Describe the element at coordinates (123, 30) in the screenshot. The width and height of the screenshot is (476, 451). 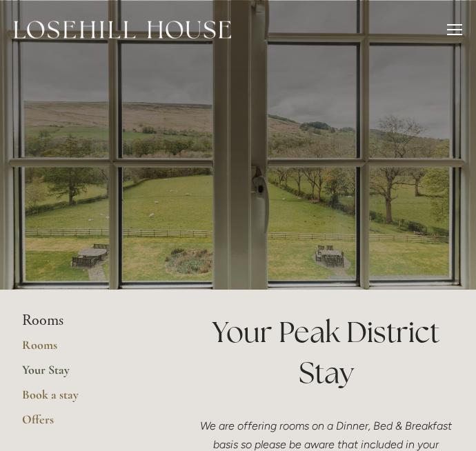
I see `img: Losehill House` at that location.